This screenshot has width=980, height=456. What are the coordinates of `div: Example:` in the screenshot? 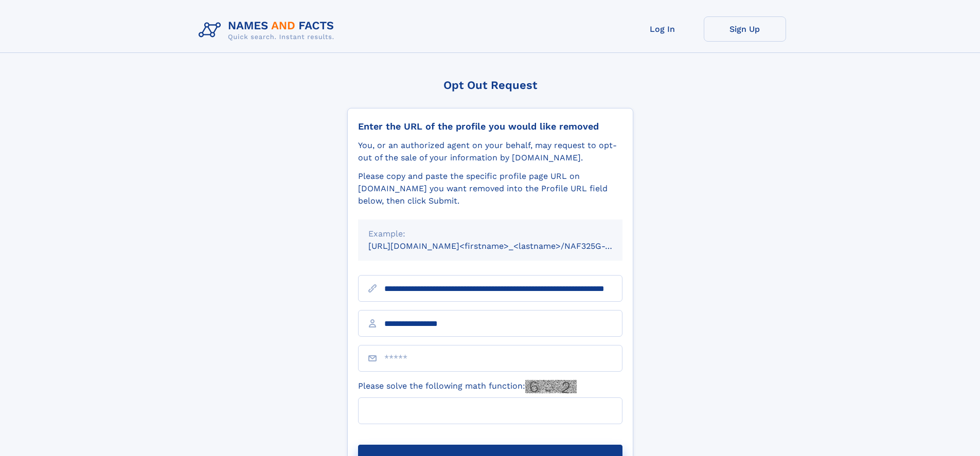 It's located at (490, 234).